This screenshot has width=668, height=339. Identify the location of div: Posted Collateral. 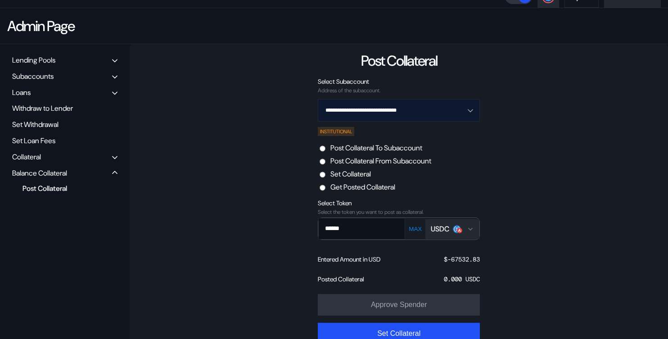
(341, 279).